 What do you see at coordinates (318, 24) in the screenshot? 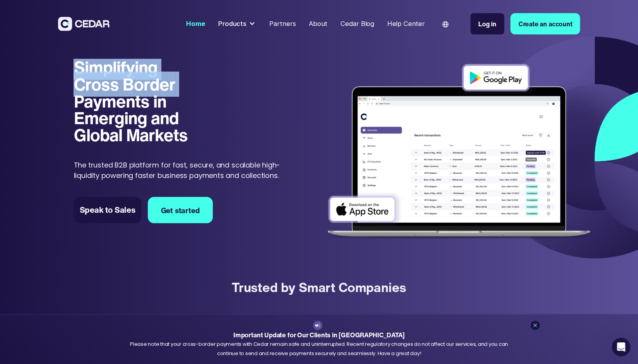
I see `div: About` at bounding box center [318, 24].